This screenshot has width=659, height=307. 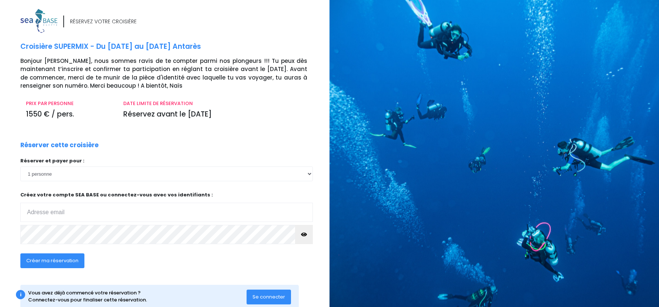 I want to click on img: logo_color1.png, so click(x=39, y=21).